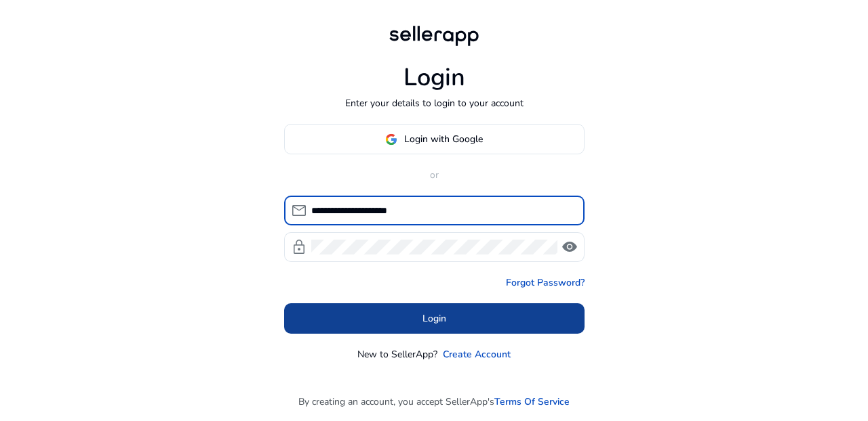  What do you see at coordinates (434, 319) in the screenshot?
I see `span: Login` at bounding box center [434, 319].